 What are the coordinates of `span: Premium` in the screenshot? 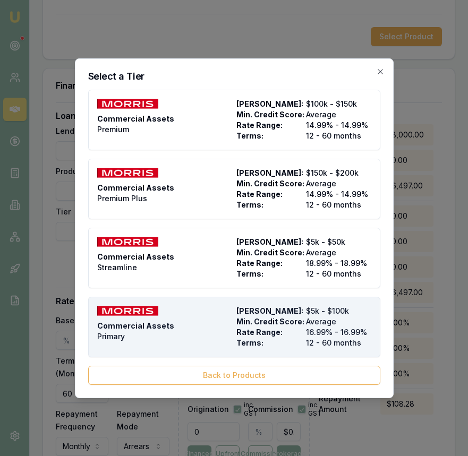 It's located at (113, 130).